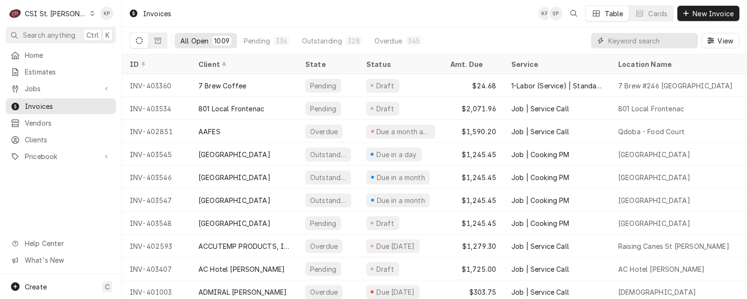  What do you see at coordinates (36, 286) in the screenshot?
I see `span: Create` at bounding box center [36, 286].